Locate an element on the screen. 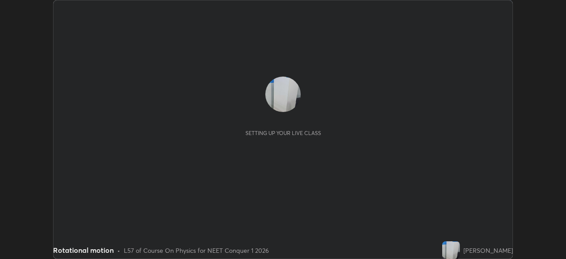  div: L57 of Course On Physics for NEET Conquer 1 2026 is located at coordinates (196, 250).